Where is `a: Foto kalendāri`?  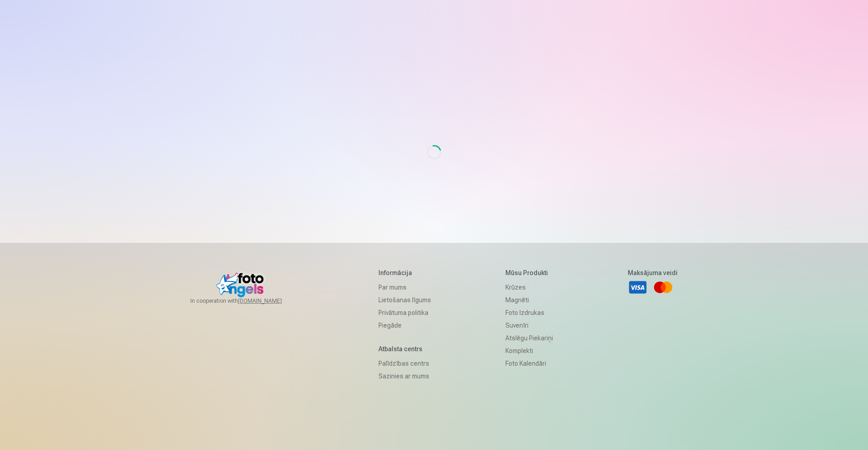
a: Foto kalendāri is located at coordinates (529, 364).